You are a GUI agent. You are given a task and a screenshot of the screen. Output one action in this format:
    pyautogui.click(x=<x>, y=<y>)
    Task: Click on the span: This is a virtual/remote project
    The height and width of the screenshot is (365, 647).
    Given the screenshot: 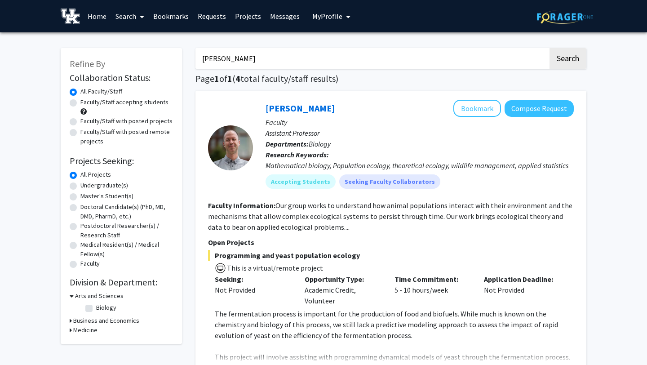 What is the action you would take?
    pyautogui.click(x=275, y=268)
    